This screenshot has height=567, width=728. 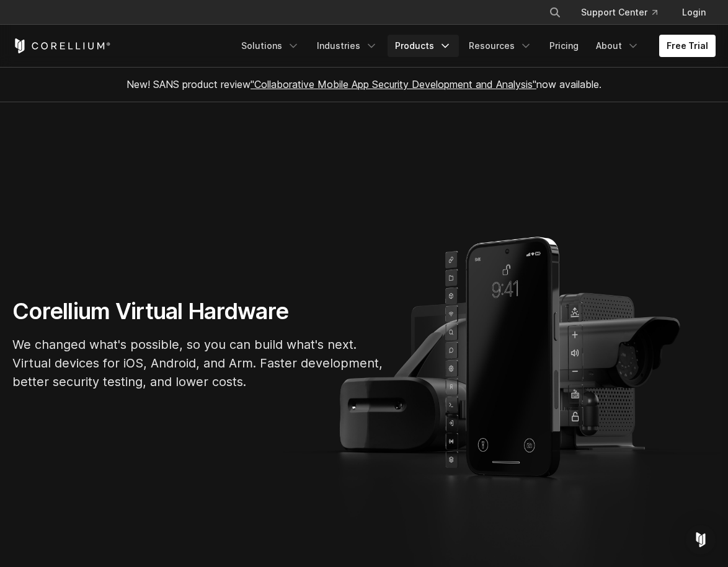 I want to click on a: Corellium Home, so click(x=62, y=46).